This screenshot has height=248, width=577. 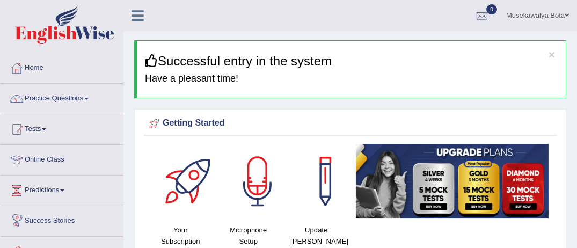 What do you see at coordinates (350, 123) in the screenshot?
I see `div: Getting Started` at bounding box center [350, 123].